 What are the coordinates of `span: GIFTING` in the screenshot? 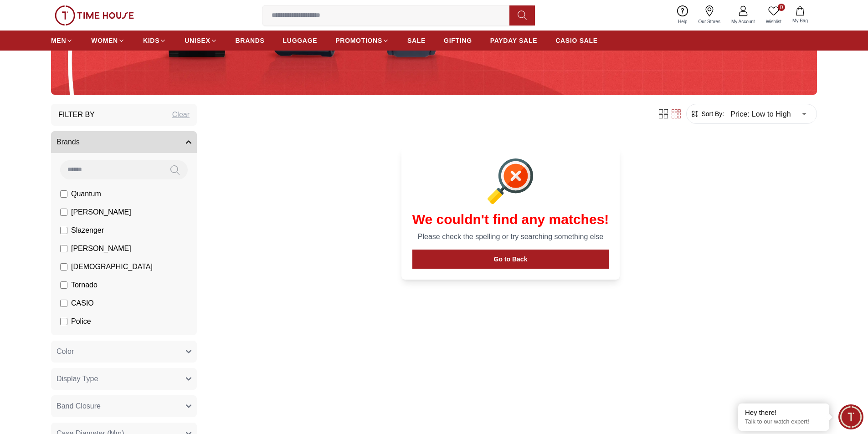 It's located at (457, 40).